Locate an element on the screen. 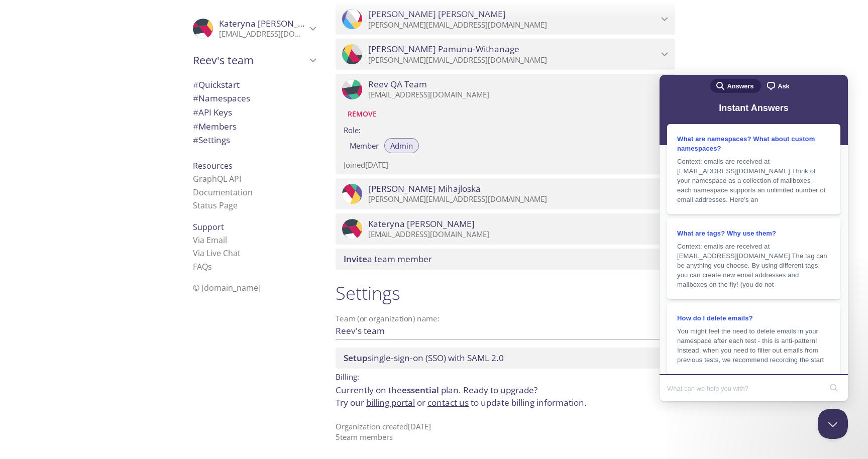 This screenshot has height=459, width=868. span: Remove is located at coordinates (362, 114).